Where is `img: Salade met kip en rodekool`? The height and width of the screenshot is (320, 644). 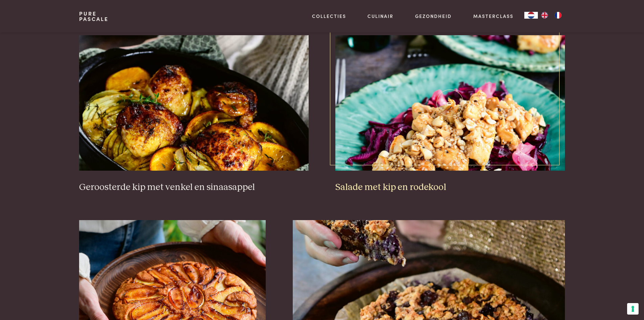
img: Salade met kip en rodekool is located at coordinates (450, 103).